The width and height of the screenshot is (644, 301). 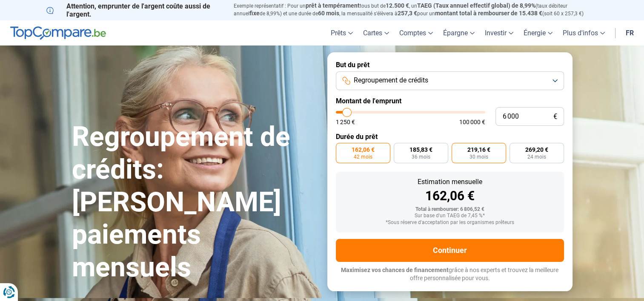 What do you see at coordinates (450, 182) in the screenshot?
I see `div: Estimation mensuelle` at bounding box center [450, 182].